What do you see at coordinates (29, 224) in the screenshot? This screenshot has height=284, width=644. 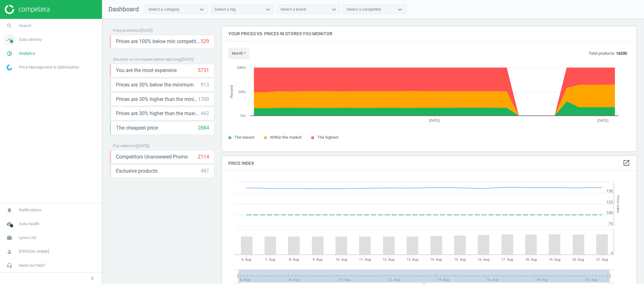 I see `span: Data health` at bounding box center [29, 224].